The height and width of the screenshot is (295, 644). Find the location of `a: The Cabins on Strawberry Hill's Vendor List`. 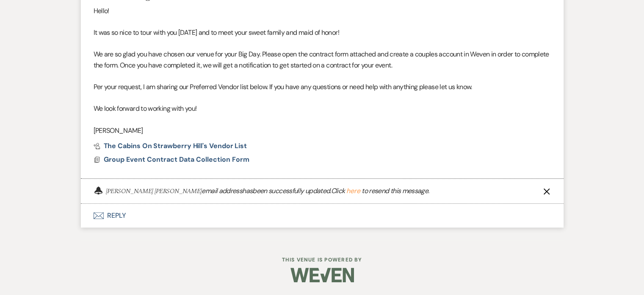

a: The Cabins on Strawberry Hill's Vendor List is located at coordinates (170, 146).